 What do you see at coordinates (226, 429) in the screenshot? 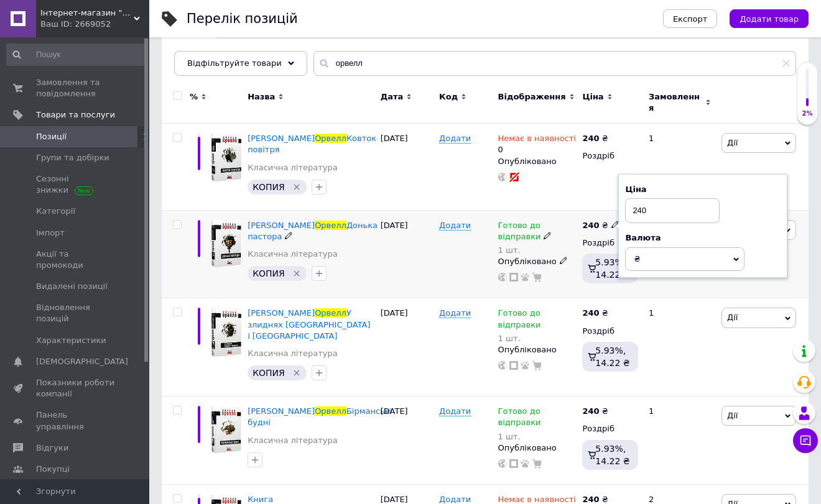
I see `img: Джордж Орвелл Бірманські будні` at bounding box center [226, 429].